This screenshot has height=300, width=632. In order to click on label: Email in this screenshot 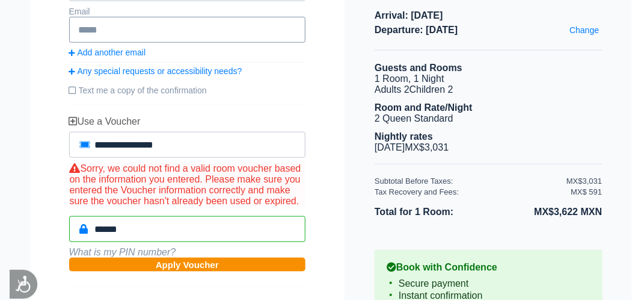, I will do `click(79, 11)`.